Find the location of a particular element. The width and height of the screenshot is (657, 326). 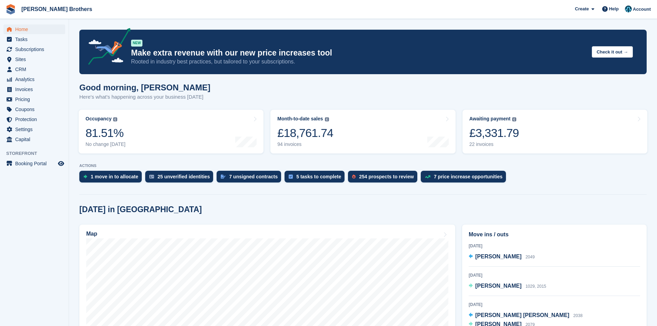

div: NEW is located at coordinates (137, 43).